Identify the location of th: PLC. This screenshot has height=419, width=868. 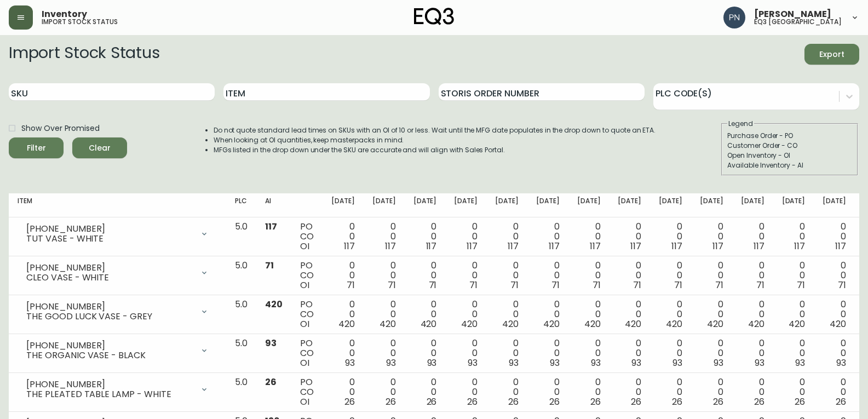
(241, 206).